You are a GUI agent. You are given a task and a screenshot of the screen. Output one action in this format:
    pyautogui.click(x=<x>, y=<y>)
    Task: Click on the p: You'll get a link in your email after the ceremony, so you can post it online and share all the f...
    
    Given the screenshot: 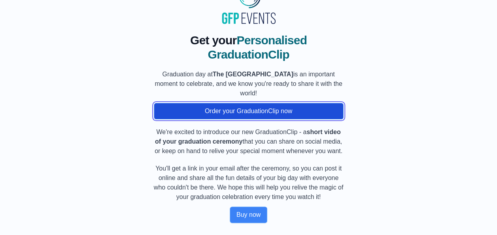 What is the action you would take?
    pyautogui.click(x=249, y=183)
    